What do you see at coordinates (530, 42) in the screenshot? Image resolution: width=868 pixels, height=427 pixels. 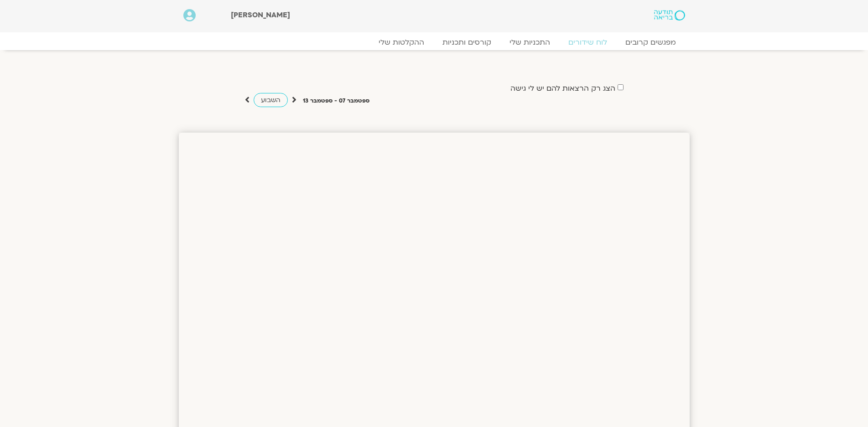 I see `a: התכניות שלי` at bounding box center [530, 42].